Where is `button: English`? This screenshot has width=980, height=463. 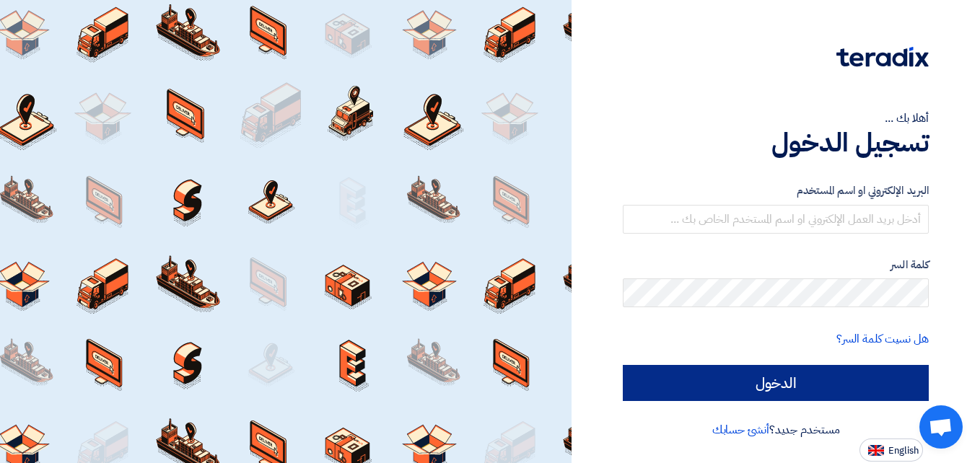
button: English is located at coordinates (891, 450).